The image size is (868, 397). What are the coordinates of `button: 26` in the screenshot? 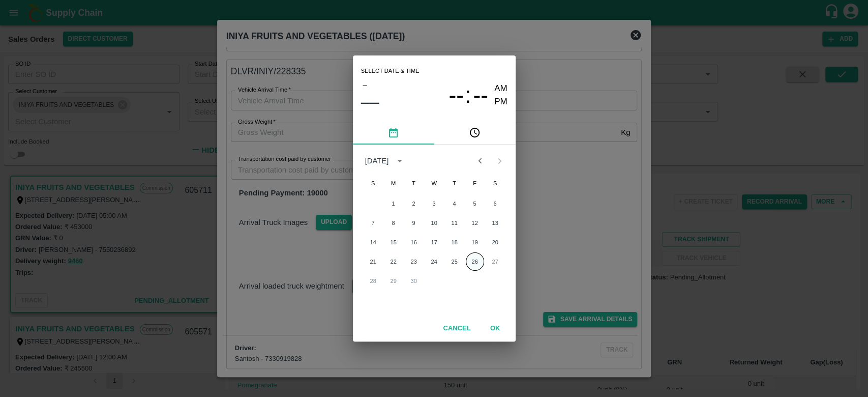 It's located at (475, 262).